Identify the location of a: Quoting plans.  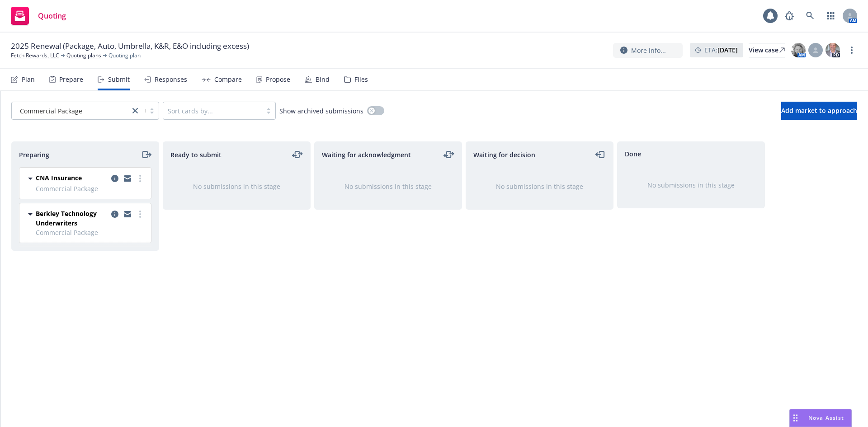
(84, 56).